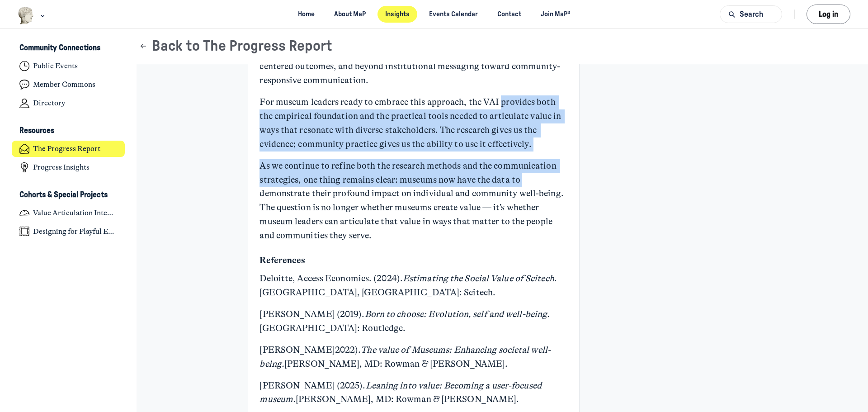 The image size is (868, 412). What do you see at coordinates (75, 232) in the screenshot?
I see `h4: Designing for Playful Engagement` at bounding box center [75, 232].